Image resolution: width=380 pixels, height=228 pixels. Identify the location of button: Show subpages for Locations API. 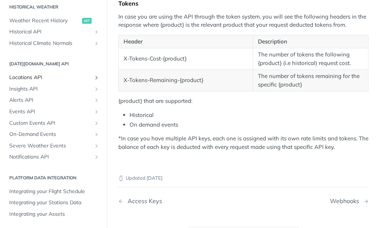
(96, 78).